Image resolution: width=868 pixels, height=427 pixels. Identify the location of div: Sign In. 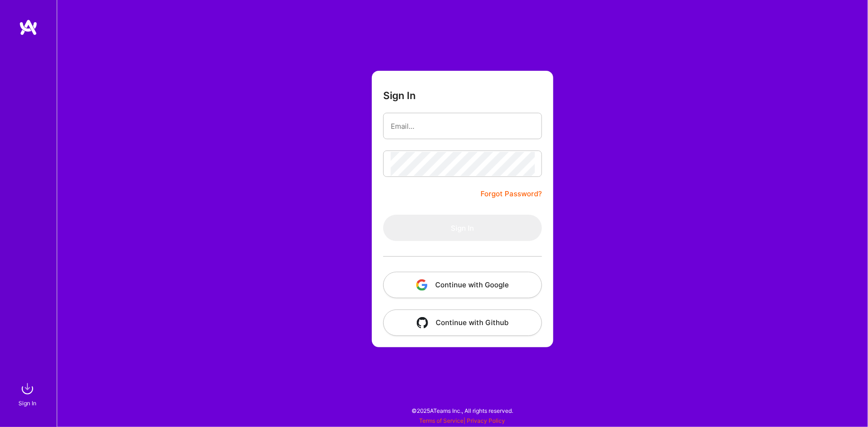
(28, 403).